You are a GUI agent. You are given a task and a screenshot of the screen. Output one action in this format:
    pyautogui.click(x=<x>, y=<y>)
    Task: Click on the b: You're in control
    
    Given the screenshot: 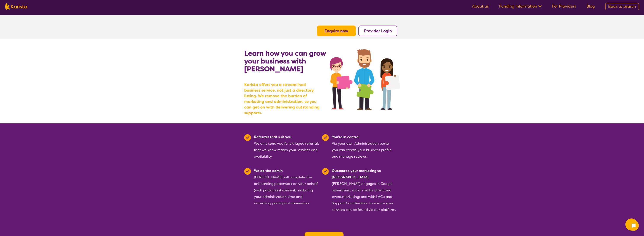 What is the action you would take?
    pyautogui.click(x=346, y=137)
    